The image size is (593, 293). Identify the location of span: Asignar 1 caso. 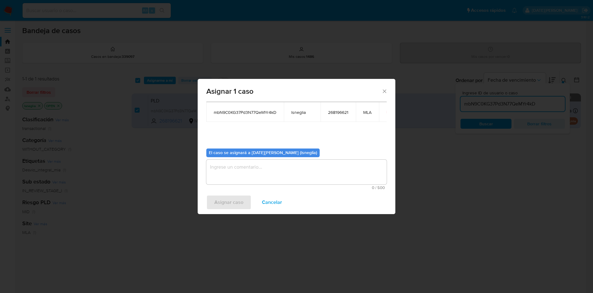
(294, 91).